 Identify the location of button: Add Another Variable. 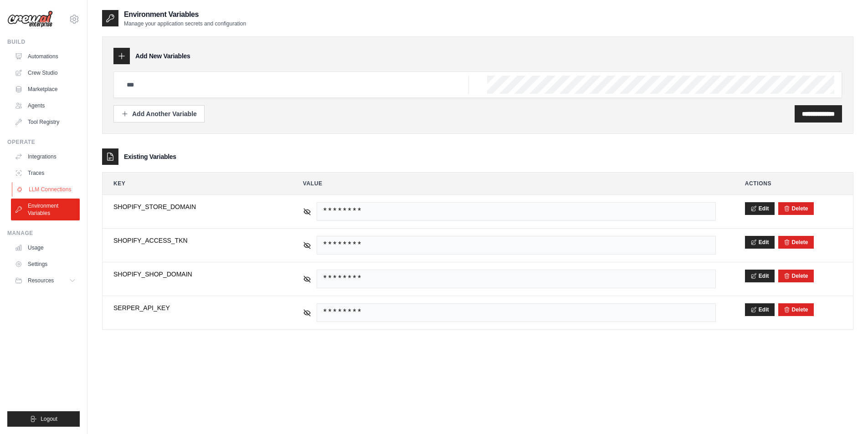
(159, 114).